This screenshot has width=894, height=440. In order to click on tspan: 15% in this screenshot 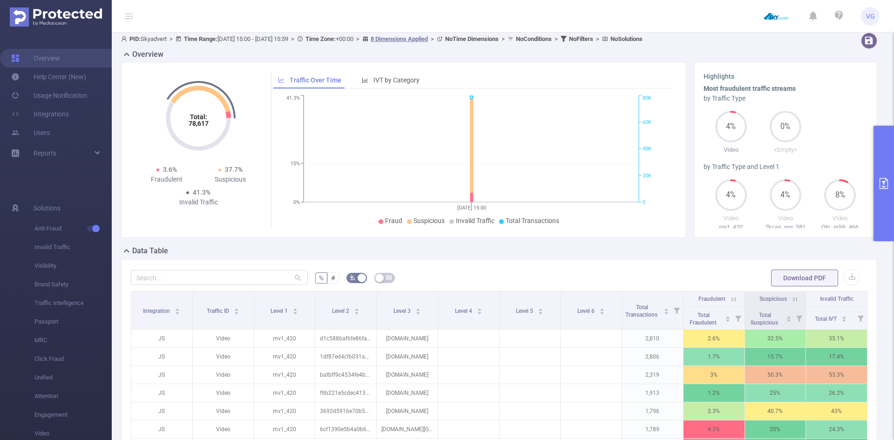, I will do `click(295, 163)`.